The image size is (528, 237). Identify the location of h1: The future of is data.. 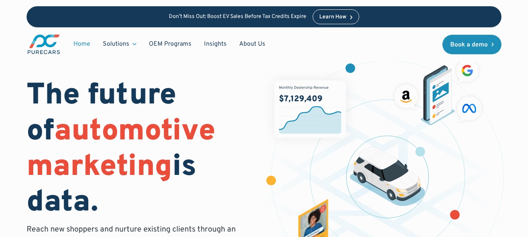
(141, 150).